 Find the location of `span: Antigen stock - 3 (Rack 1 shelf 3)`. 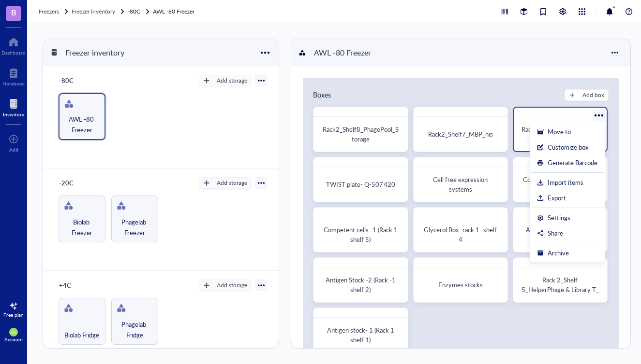

span: Antigen stock - 3 (Rack 1 shelf 3) is located at coordinates (561, 235).